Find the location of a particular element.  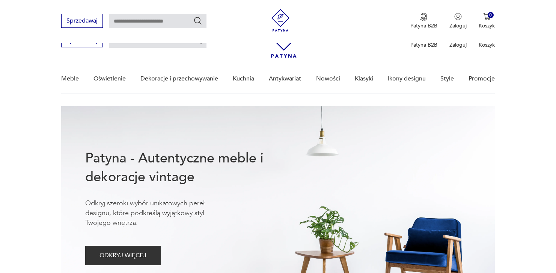

button: Patyna B2B is located at coordinates (424, 21).